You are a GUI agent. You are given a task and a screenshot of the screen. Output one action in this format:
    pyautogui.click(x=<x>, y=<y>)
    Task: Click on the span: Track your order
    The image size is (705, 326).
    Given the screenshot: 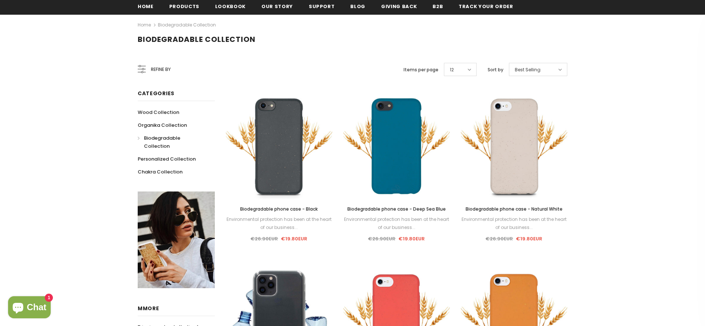 What is the action you would take?
    pyautogui.click(x=486, y=6)
    